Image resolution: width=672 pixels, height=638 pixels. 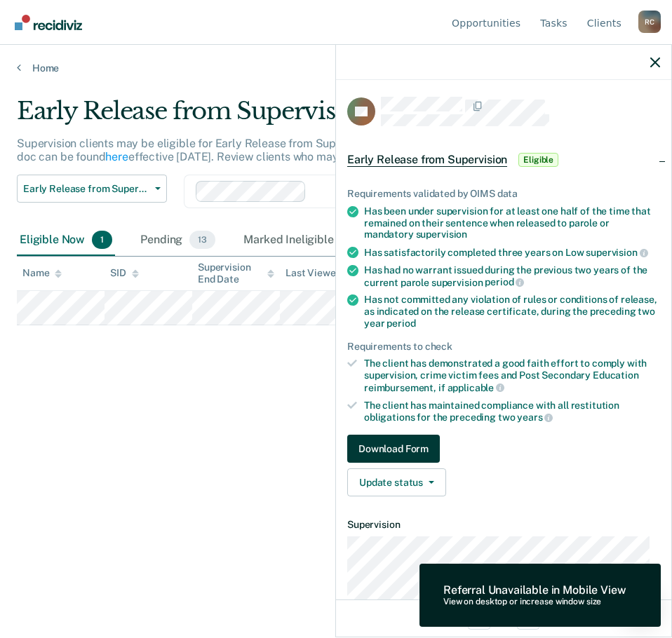 What do you see at coordinates (650, 22) in the screenshot?
I see `button: Profile dropdown button` at bounding box center [650, 22].